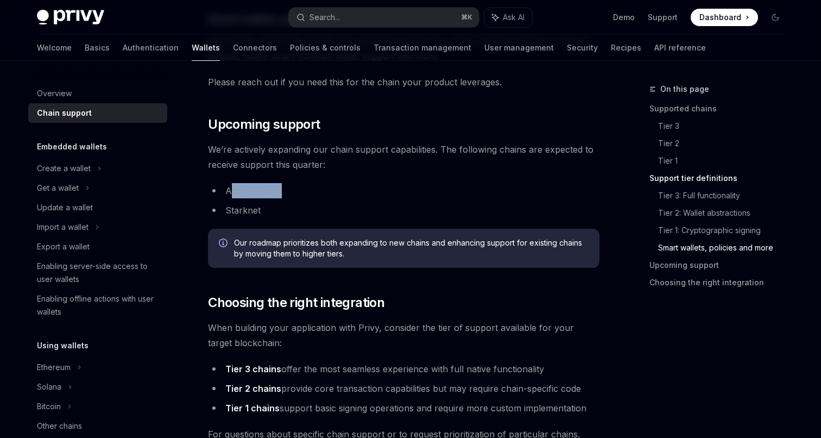  What do you see at coordinates (624, 17) in the screenshot?
I see `a: Demo` at bounding box center [624, 17].